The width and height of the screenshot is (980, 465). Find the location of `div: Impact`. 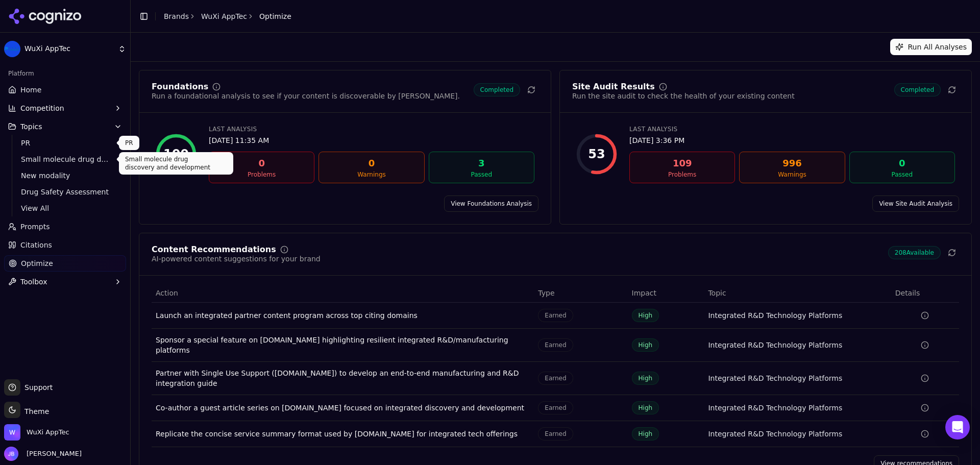

div: Impact is located at coordinates (666, 293).